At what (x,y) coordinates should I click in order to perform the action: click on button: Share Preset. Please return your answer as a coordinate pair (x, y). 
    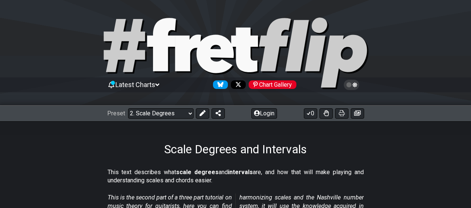
    Looking at the image, I should click on (218, 114).